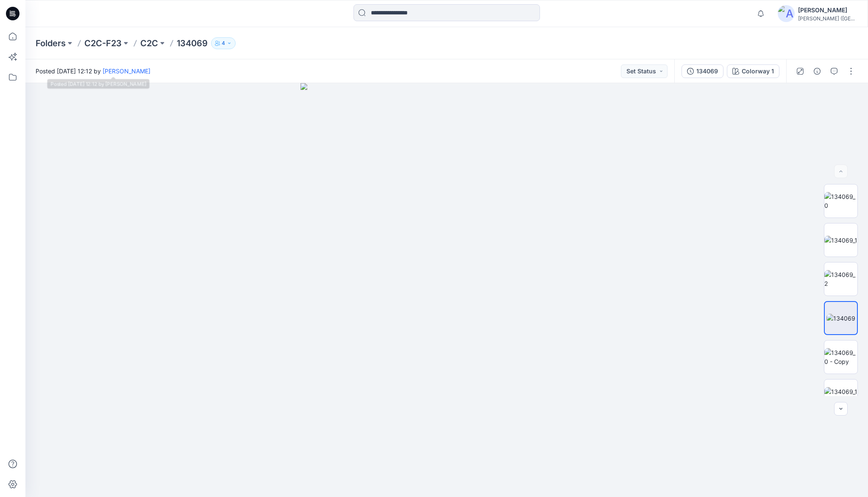 The width and height of the screenshot is (868, 497). I want to click on img: 134069_1, so click(841, 240).